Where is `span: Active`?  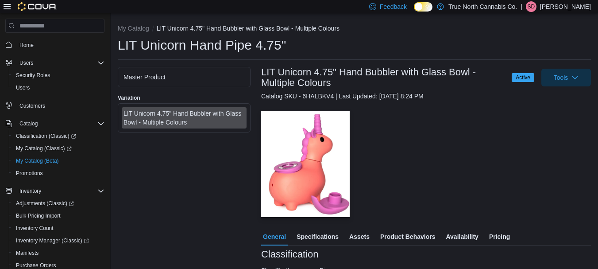 span: Active is located at coordinates (523, 77).